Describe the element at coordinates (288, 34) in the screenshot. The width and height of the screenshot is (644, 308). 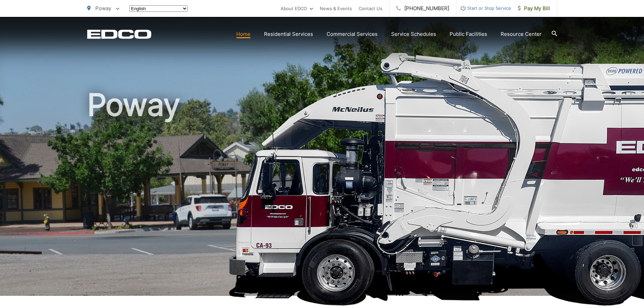
I see `a: Residential Services` at that location.